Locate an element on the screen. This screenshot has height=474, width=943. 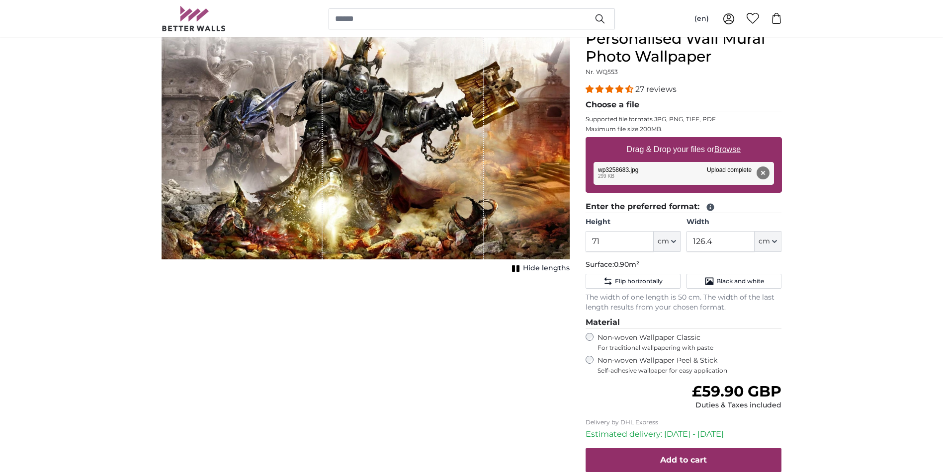
span: Black and white is located at coordinates (740, 281).